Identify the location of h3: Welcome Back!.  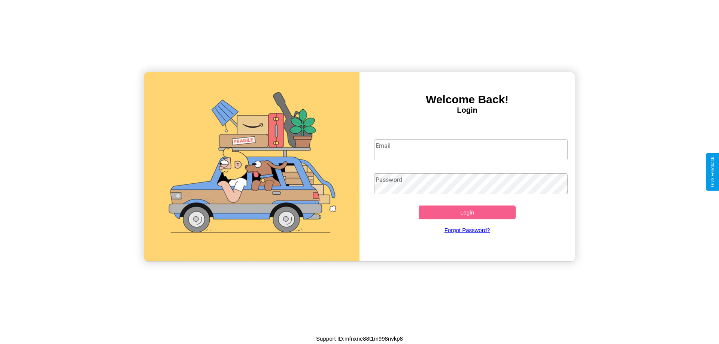
(467, 100).